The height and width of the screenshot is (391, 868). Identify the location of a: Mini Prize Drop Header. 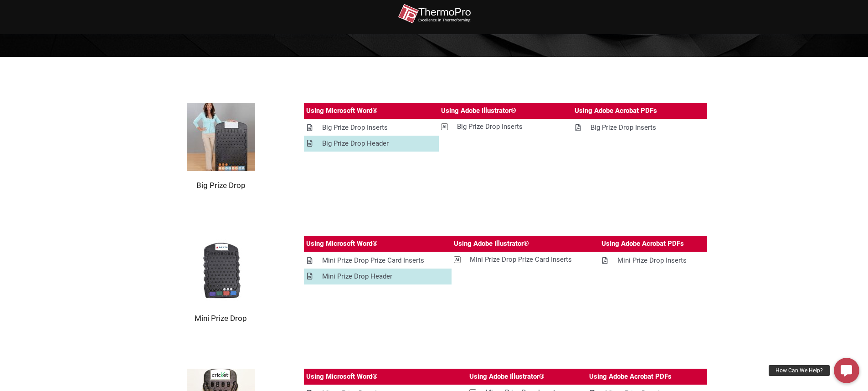
(378, 277).